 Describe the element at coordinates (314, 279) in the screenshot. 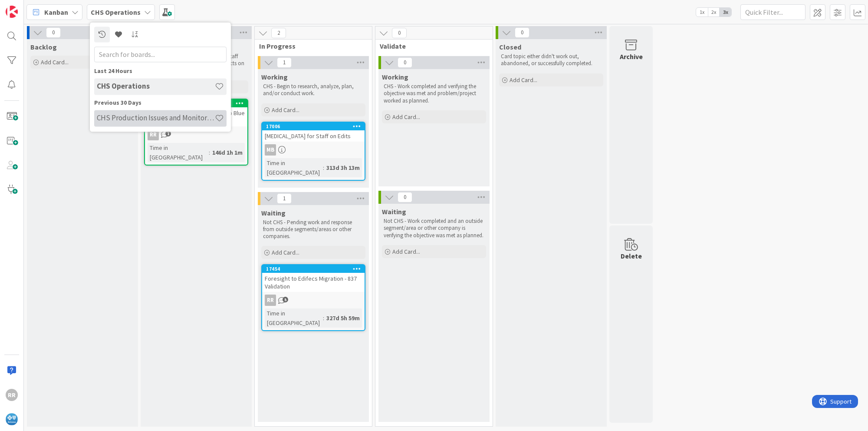

I see `div: 17454Foresight to Edifecs Migration - 837 Validation` at that location.